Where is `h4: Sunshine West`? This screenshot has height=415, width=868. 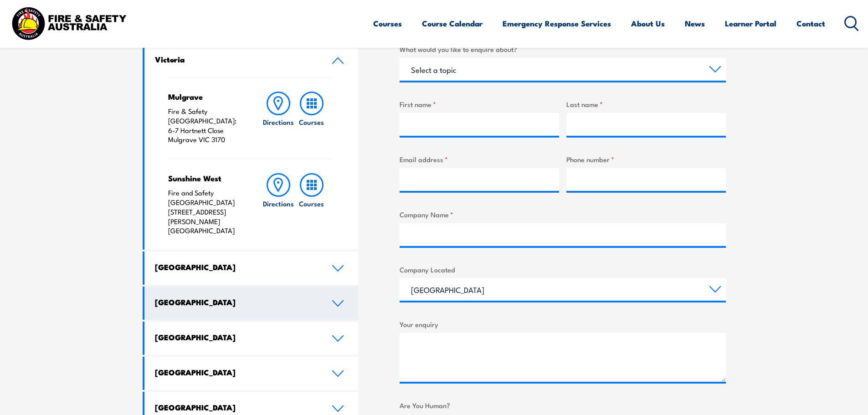 h4: Sunshine West is located at coordinates (206, 178).